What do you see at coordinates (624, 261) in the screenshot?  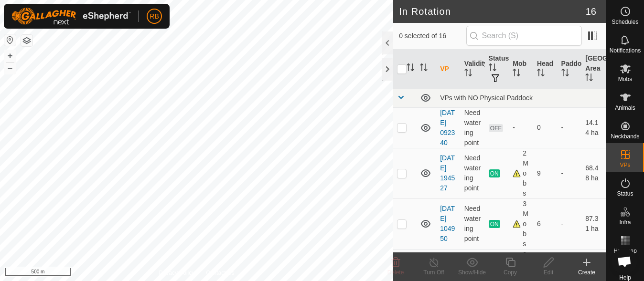 I see `div: Open chat` at bounding box center [624, 261].